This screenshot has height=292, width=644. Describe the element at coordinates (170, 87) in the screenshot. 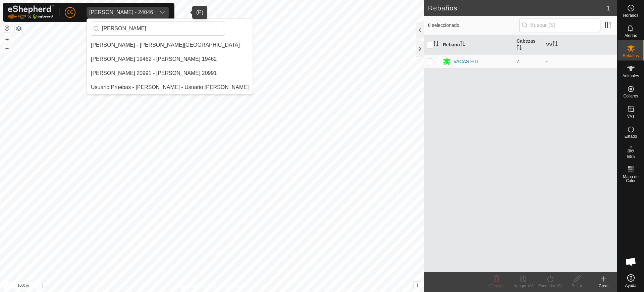

I see `li: Usuario Pruebas - Gregorio Alarcia` at that location.